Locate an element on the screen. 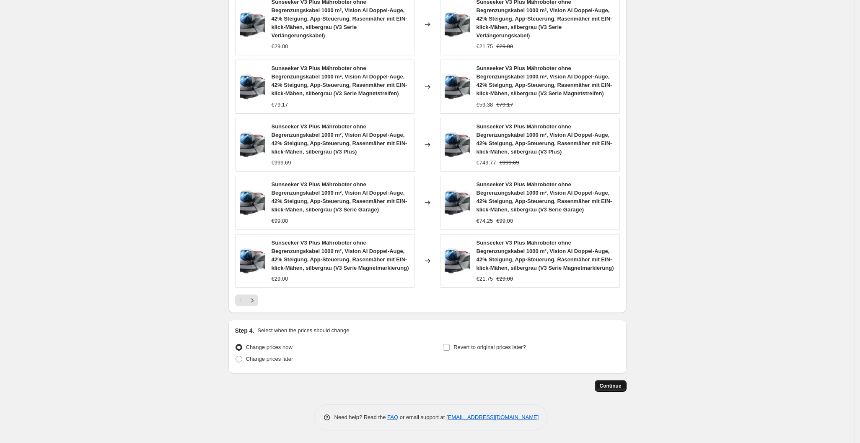  strike: €999.69 is located at coordinates (509, 163).